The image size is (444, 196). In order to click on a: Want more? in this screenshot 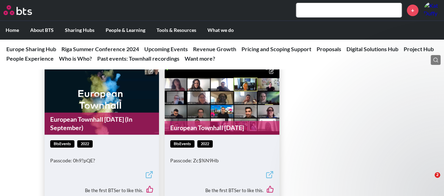, I will do `click(200, 58)`.